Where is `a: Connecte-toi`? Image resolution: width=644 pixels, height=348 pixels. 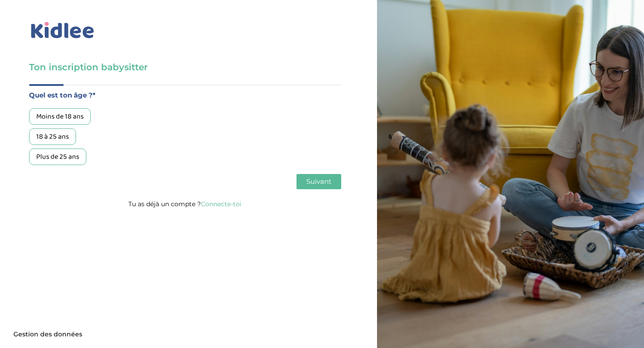 a: Connecte-toi is located at coordinates (221, 204).